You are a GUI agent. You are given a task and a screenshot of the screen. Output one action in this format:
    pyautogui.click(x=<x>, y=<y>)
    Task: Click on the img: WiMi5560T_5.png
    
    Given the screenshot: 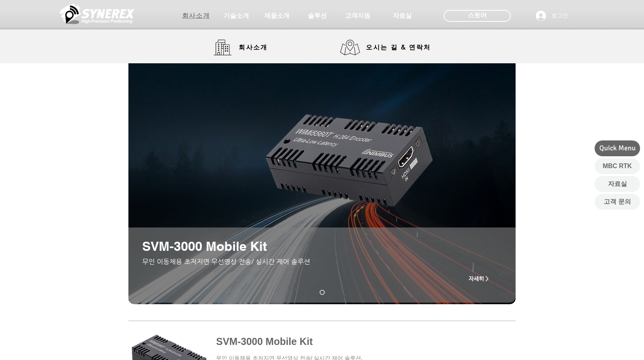 What is the action you would take?
    pyautogui.click(x=350, y=160)
    